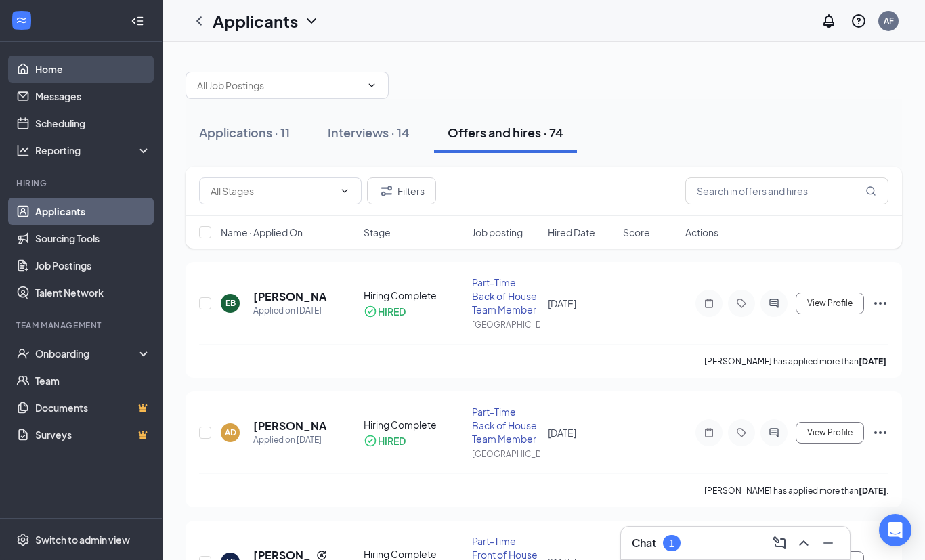 Image resolution: width=925 pixels, height=560 pixels. I want to click on div: Team Management, so click(82, 325).